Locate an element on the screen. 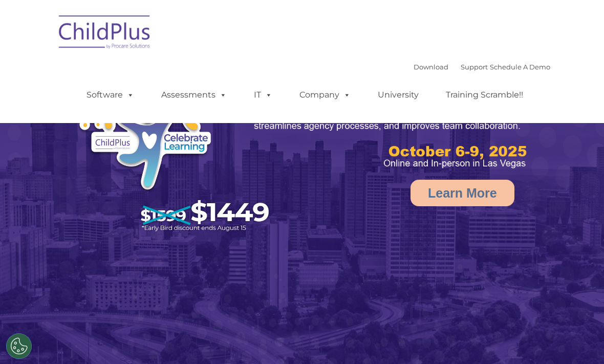 Image resolution: width=604 pixels, height=364 pixels. a: Company is located at coordinates (325, 95).